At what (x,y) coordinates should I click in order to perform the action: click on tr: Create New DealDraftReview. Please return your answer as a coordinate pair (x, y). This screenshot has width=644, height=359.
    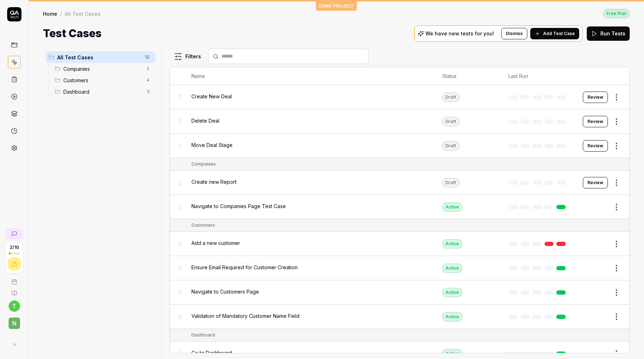
    Looking at the image, I should click on (400, 97).